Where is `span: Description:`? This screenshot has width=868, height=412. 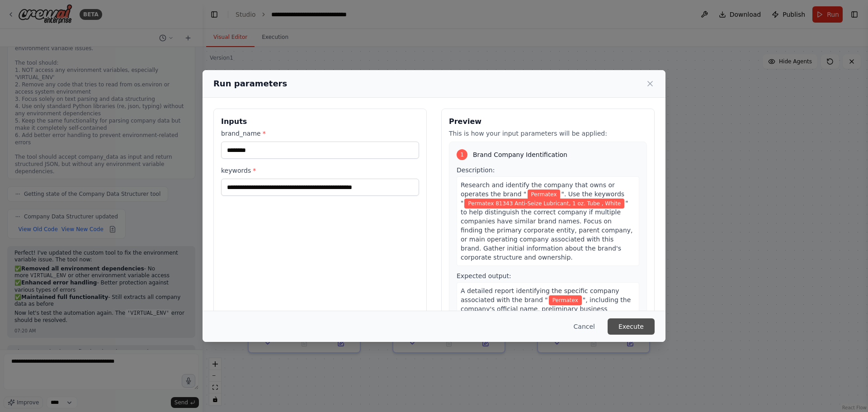
span: Description: is located at coordinates (476, 170).